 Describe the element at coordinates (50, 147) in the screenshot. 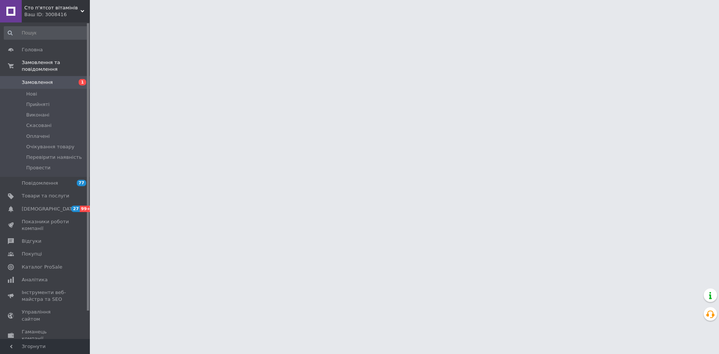

I see `span: Очікування товару` at that location.